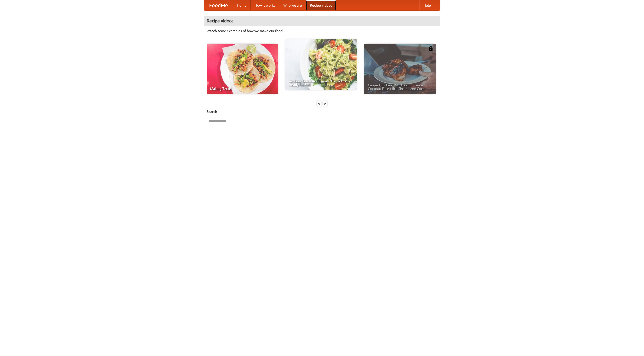 This screenshot has height=356, width=644. Describe the element at coordinates (292, 5) in the screenshot. I see `a: Who we are` at that location.